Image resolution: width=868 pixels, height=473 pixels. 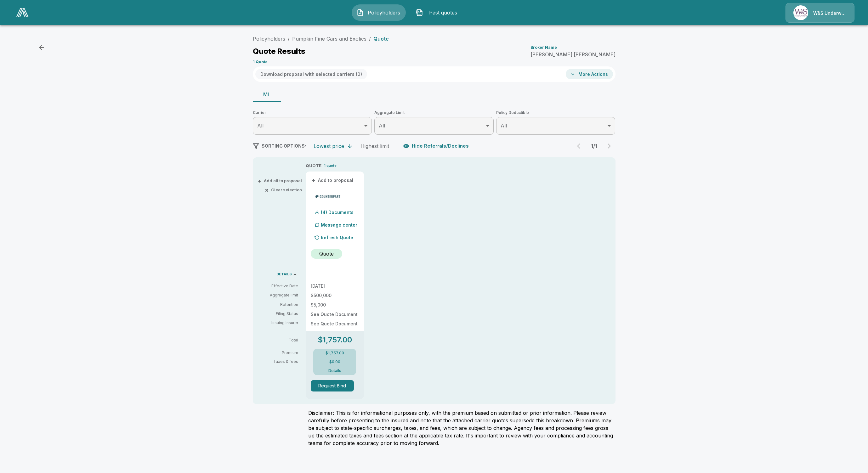 What do you see at coordinates (555, 113) in the screenshot?
I see `span: Policy Deductible` at bounding box center [555, 113].